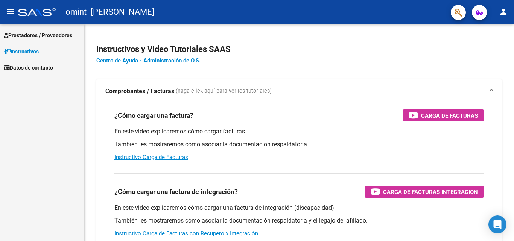 The image size is (514, 241). What do you see at coordinates (299, 49) in the screenshot?
I see `h2: Instructivos y Video Tutoriales SAAS` at bounding box center [299, 49].